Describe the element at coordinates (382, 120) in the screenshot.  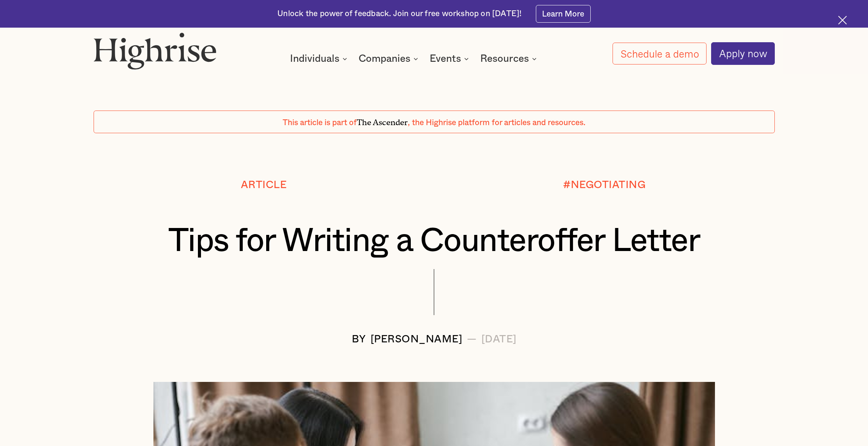
I see `span: The Ascender` at that location.